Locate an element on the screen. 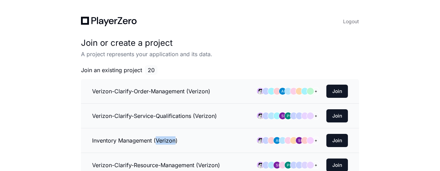 The image size is (440, 171). span: Join an existing project is located at coordinates (112, 70).